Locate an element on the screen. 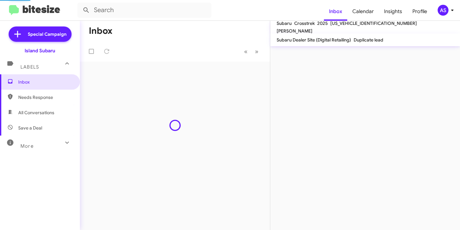 The image size is (460, 230). nav: Page navigation example is located at coordinates (251, 51).